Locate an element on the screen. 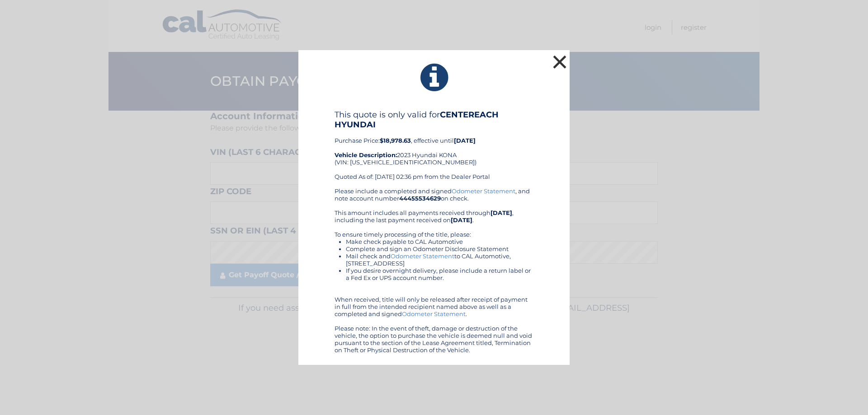 The height and width of the screenshot is (415, 868). h4: This quote is only valid for is located at coordinates (434, 120).